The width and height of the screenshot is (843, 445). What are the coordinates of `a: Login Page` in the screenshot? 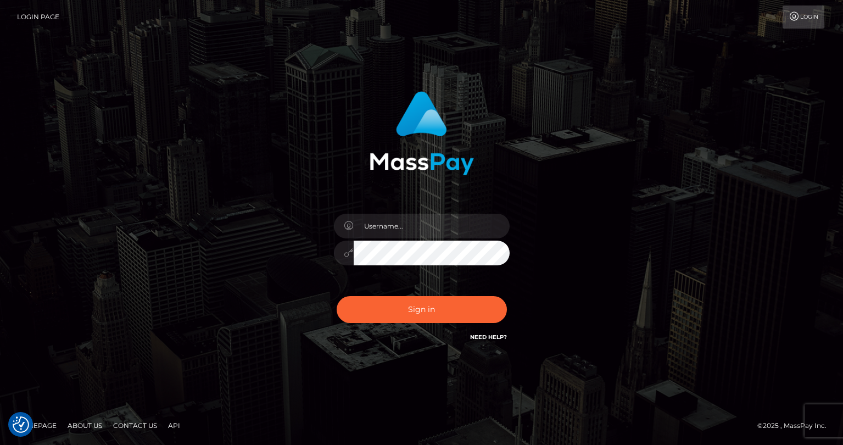 It's located at (38, 17).